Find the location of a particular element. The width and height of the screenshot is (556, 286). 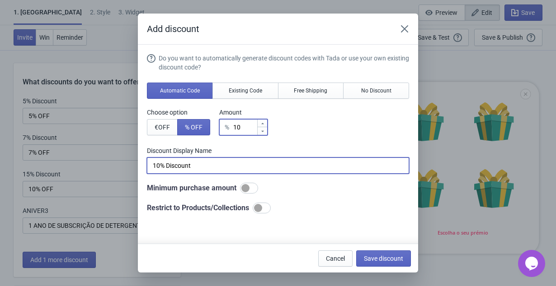

label: Choose option is located at coordinates (178, 112).